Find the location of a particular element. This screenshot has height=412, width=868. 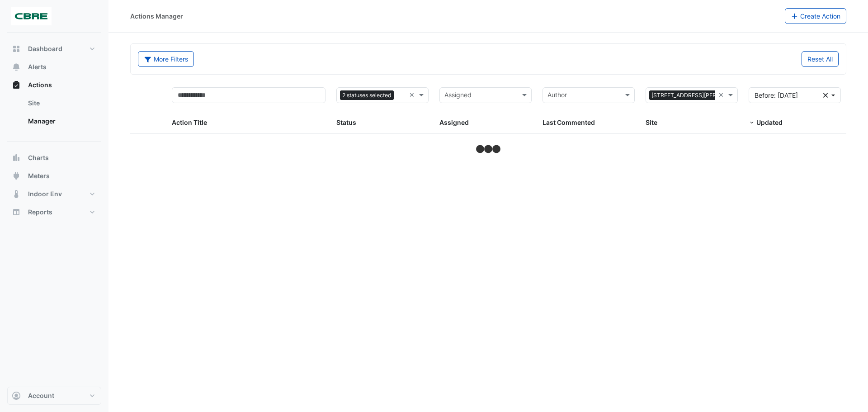

button: Reports is located at coordinates (54, 212).